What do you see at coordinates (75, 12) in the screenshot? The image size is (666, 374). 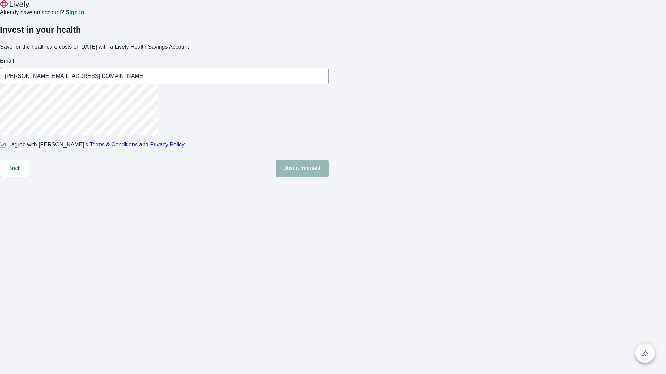 I see `a: Sign in` at bounding box center [75, 12].